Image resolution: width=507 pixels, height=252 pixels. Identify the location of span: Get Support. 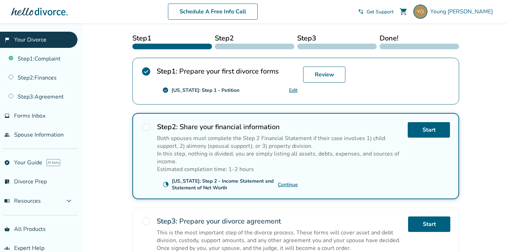
(380, 12).